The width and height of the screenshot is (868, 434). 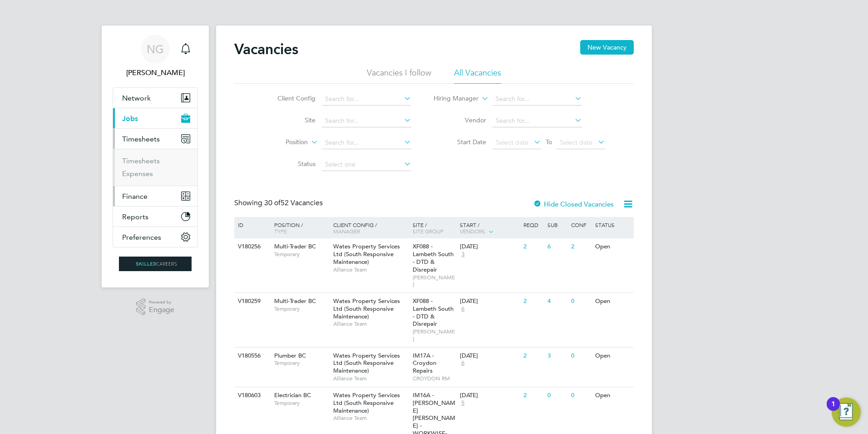 What do you see at coordinates (367, 165) in the screenshot?
I see `input: Select one` at bounding box center [367, 165].